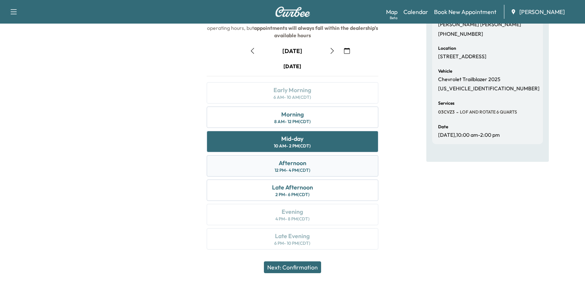 The height and width of the screenshot is (282, 585). What do you see at coordinates (445, 71) in the screenshot?
I see `h6: Vehicle` at bounding box center [445, 71].